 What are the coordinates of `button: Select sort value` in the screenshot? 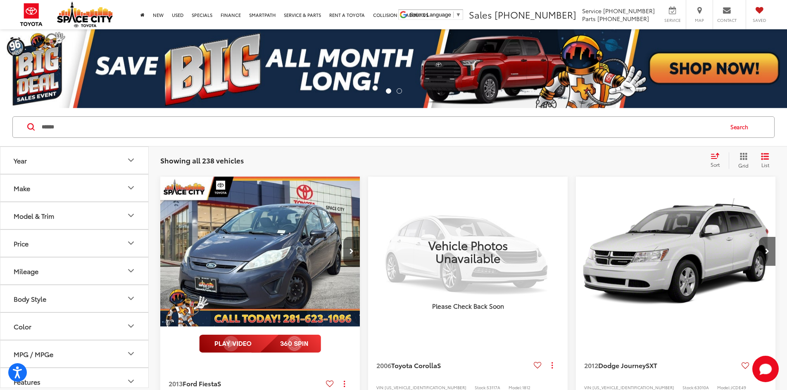 It's located at (717, 161).